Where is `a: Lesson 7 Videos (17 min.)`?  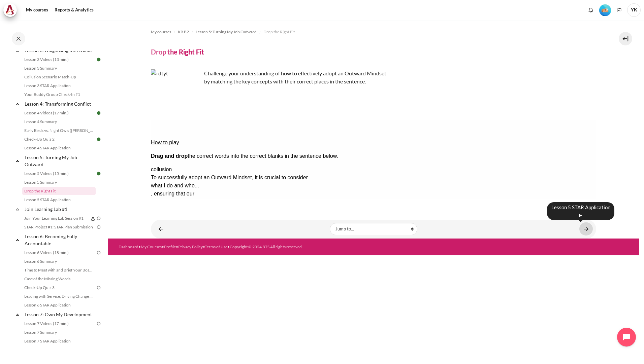
a: Lesson 7 Videos (17 min.) is located at coordinates (59, 324).